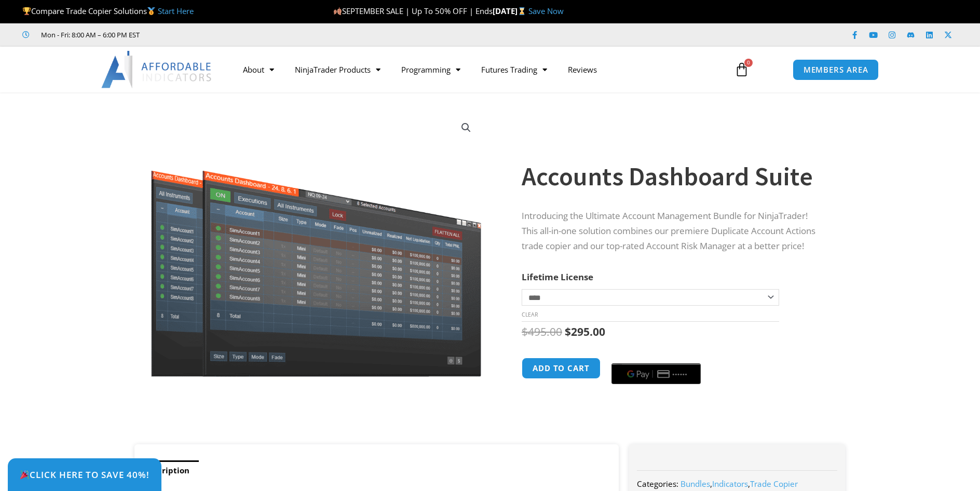 This screenshot has width=980, height=491. I want to click on a: Reviews, so click(582, 70).